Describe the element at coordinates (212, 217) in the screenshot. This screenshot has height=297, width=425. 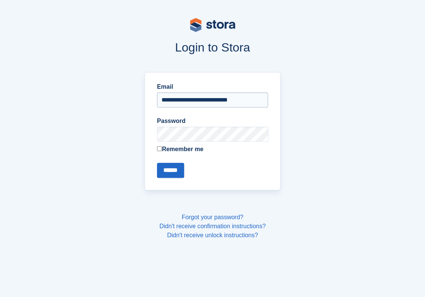
I see `a: Forgot your password?` at that location.